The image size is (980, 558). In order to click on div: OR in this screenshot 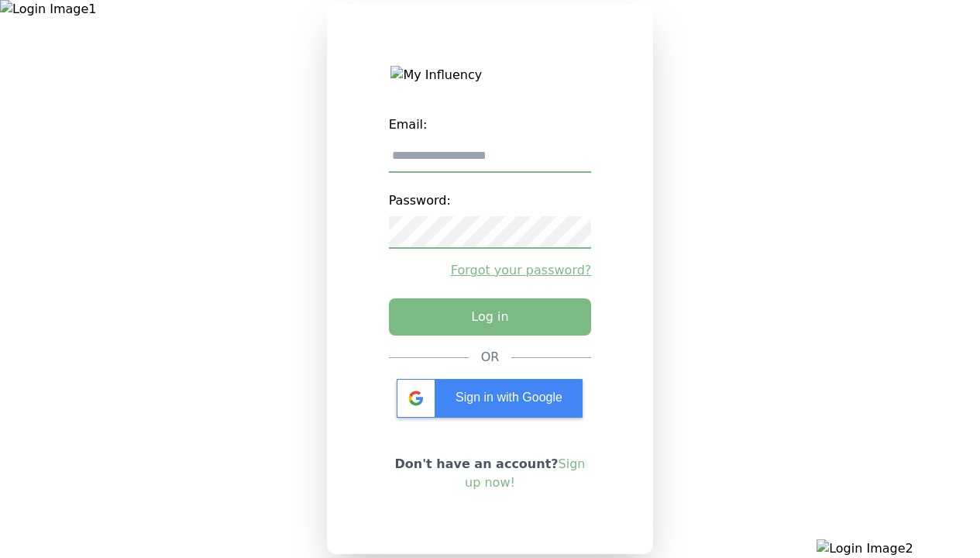, I will do `click(490, 357)`.